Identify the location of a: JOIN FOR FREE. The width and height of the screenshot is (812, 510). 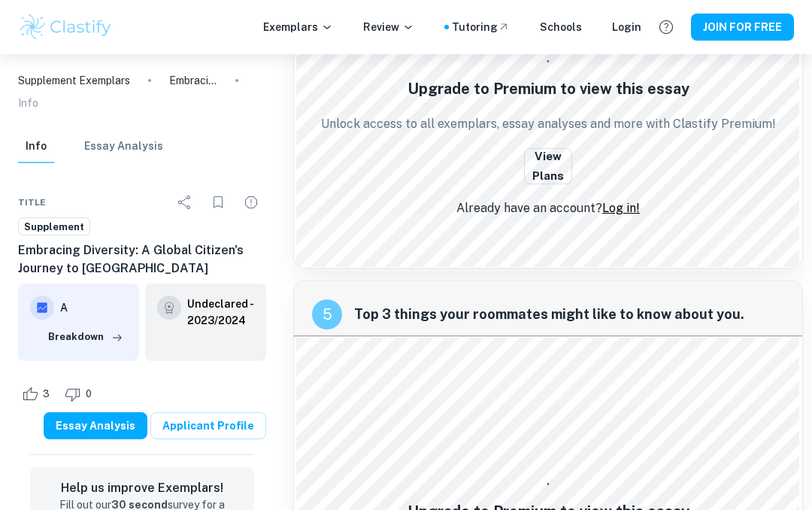
(741, 27).